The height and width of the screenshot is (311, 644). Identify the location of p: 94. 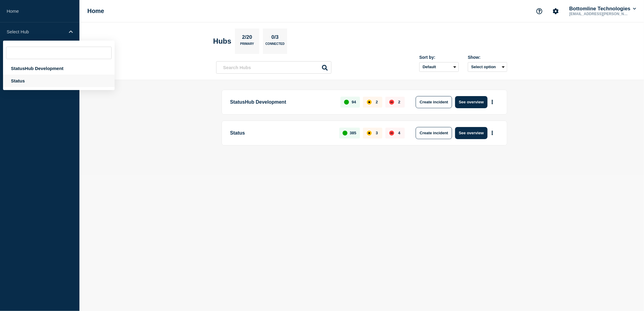
(354, 102).